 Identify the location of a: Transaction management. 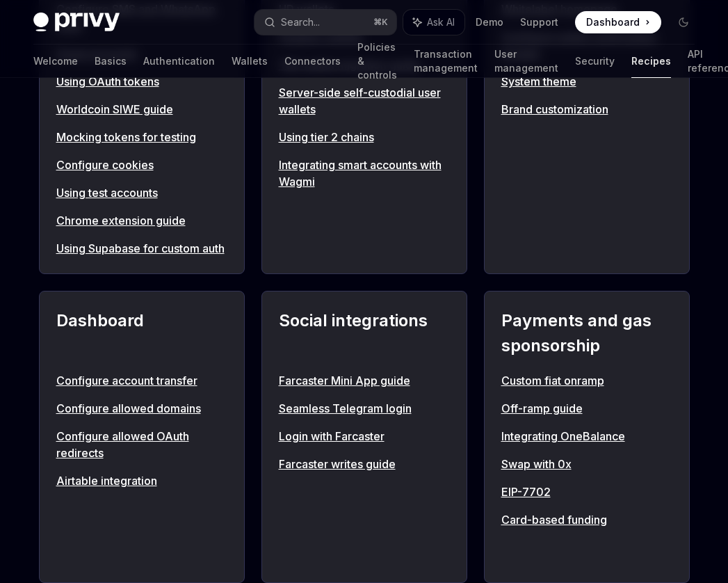
(445, 61).